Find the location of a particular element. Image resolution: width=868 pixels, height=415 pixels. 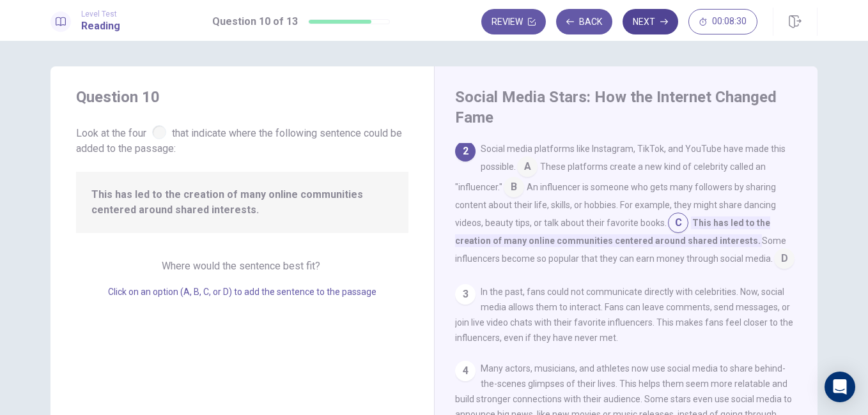

span: This has led to the creation of many online communities centered around shared interests. is located at coordinates (242, 203).